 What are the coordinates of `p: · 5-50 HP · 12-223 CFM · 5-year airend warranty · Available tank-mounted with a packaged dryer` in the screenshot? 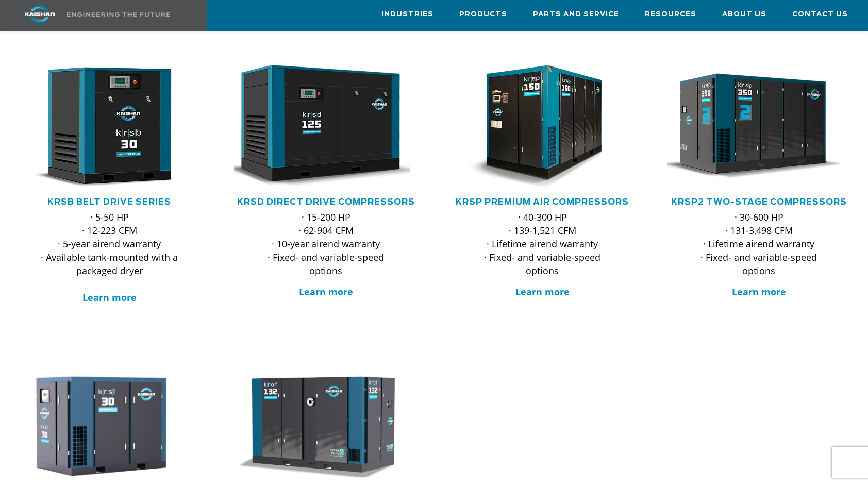 It's located at (109, 257).